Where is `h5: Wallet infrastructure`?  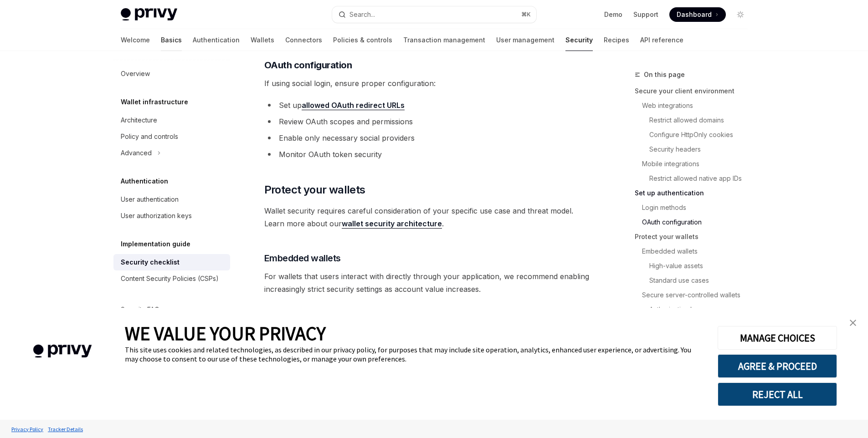 h5: Wallet infrastructure is located at coordinates (154, 102).